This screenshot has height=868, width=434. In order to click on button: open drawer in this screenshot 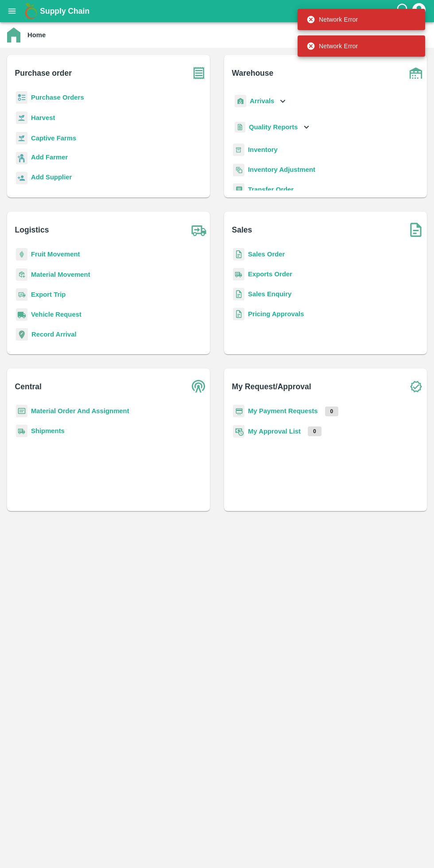, I will do `click(12, 11)`.